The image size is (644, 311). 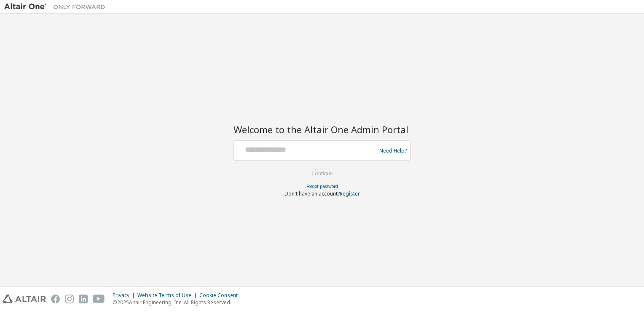 What do you see at coordinates (69, 299) in the screenshot?
I see `img: instagram.svg` at bounding box center [69, 299].